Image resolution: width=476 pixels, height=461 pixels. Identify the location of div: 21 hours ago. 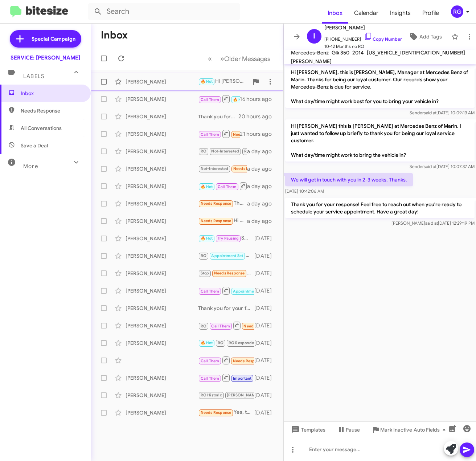
(258, 134).